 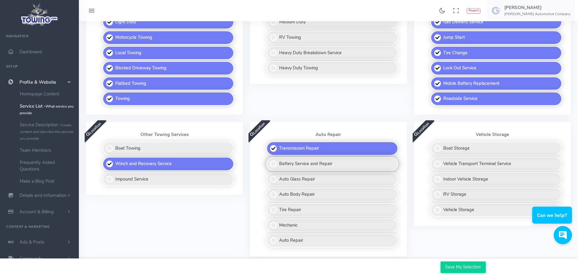 I want to click on label: Battery Service and Repair, so click(x=332, y=164).